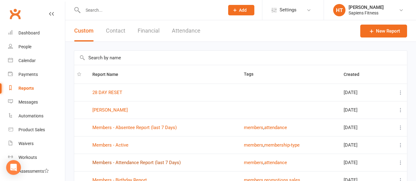  Describe the element at coordinates (28, 158) in the screenshot. I see `div: Workouts` at that location.